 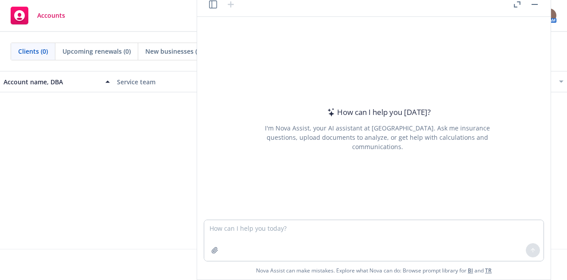 I want to click on span: Accounts, so click(x=51, y=16).